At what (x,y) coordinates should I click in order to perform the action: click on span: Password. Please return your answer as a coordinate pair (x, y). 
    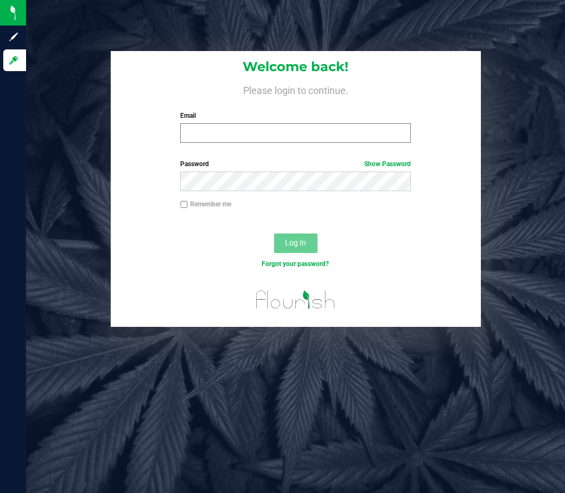
    Looking at the image, I should click on (194, 164).